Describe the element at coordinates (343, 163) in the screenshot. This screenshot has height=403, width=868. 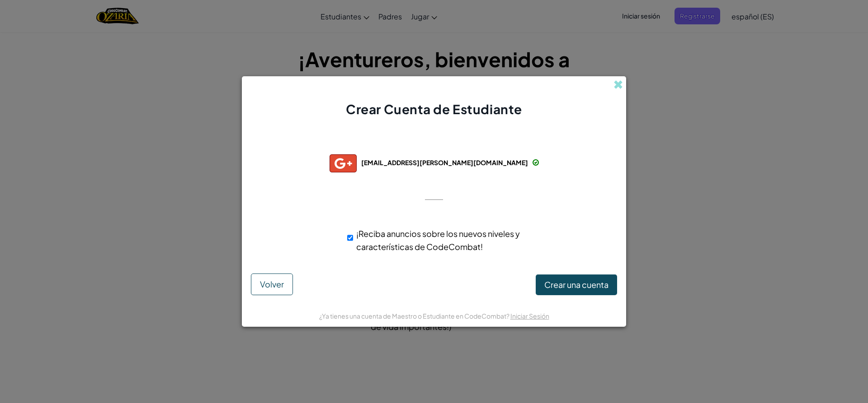
I see `img: gplus_small.png` at that location.